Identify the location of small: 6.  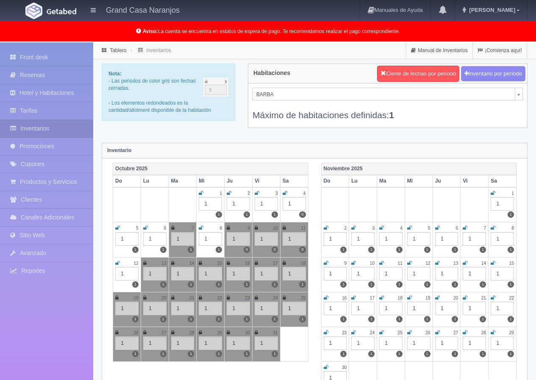
(165, 228).